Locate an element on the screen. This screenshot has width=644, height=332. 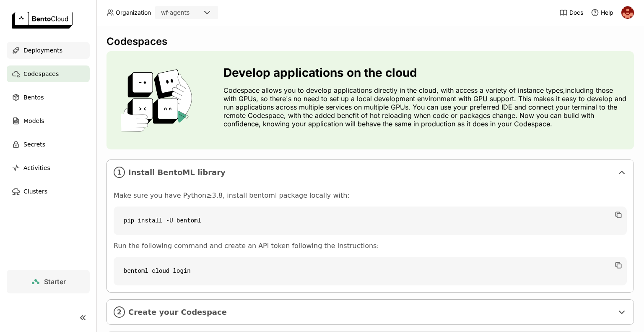
span: Activities is located at coordinates (37, 168).